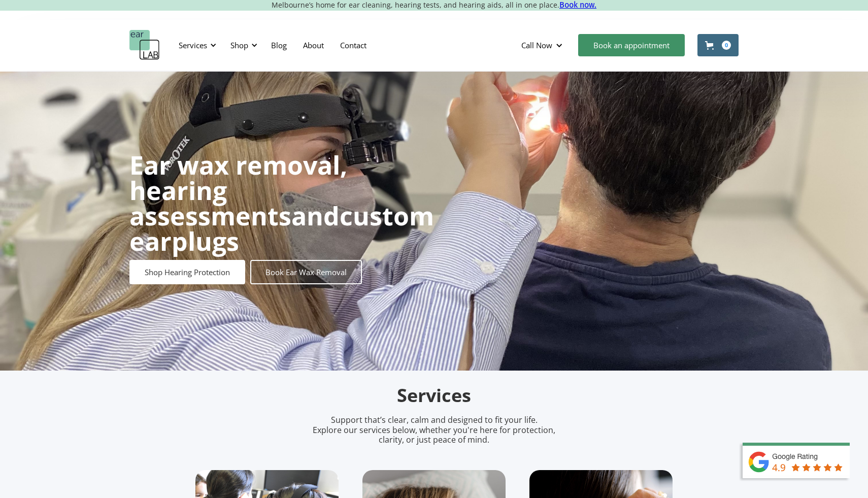 The image size is (868, 498). Describe the element at coordinates (726, 45) in the screenshot. I see `div: 0` at that location.